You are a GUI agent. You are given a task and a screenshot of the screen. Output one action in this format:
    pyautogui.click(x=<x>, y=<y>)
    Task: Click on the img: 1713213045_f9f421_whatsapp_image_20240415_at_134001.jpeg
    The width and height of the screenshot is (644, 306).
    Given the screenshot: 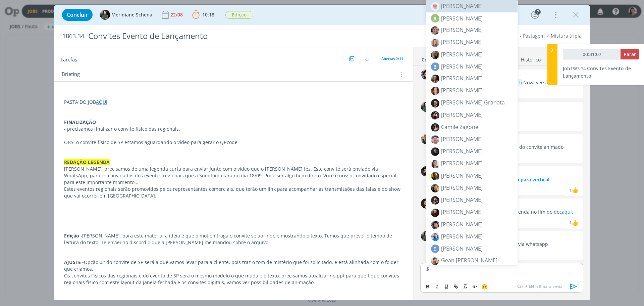 What is the action you would take?
    pyautogui.click(x=435, y=164)
    